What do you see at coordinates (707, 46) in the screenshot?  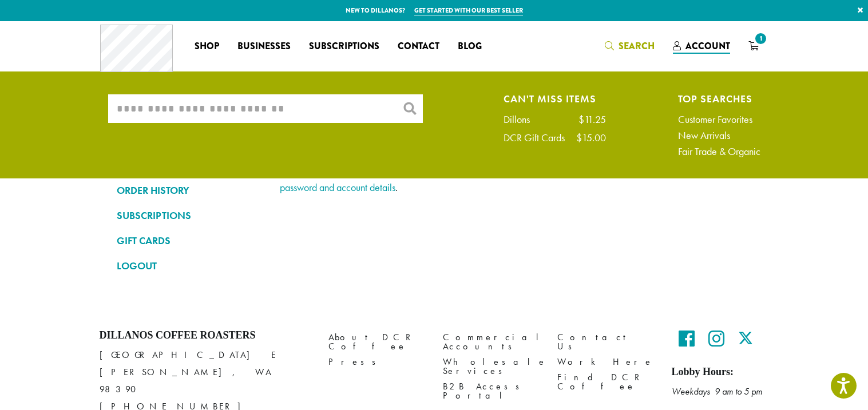 I see `span: Account` at bounding box center [707, 46].